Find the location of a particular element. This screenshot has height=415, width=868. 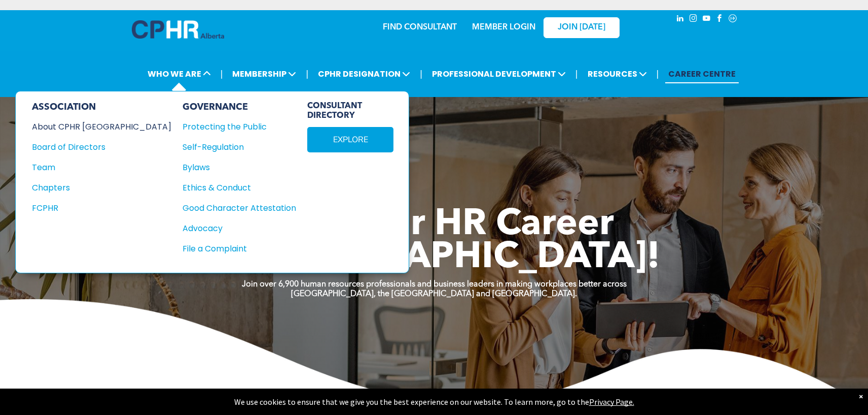

div: Board of Directors is located at coordinates (95, 146).